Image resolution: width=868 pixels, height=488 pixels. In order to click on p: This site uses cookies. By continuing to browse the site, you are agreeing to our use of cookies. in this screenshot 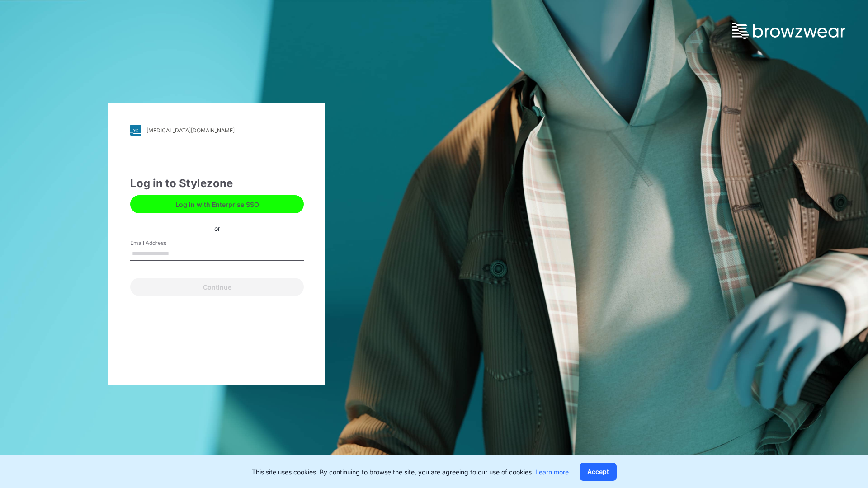, I will do `click(410, 472)`.